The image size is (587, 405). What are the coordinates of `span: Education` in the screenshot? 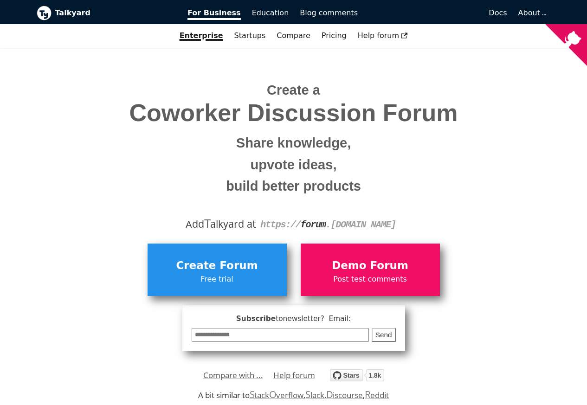 It's located at (271, 13).